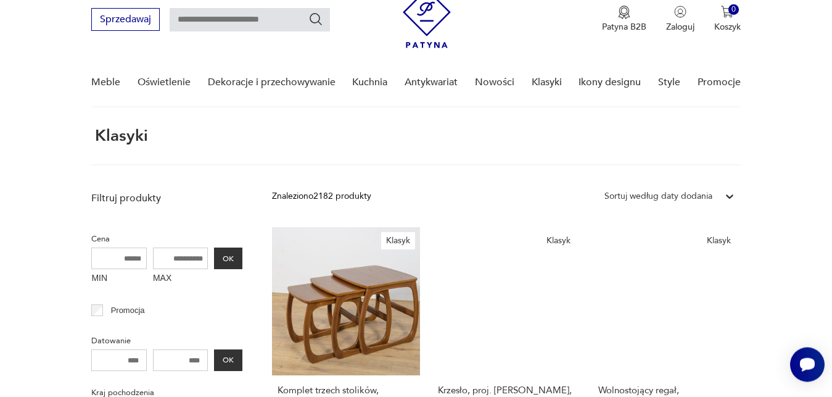 This screenshot has height=397, width=832. What do you see at coordinates (164, 83) in the screenshot?
I see `a: Oświetlenie` at bounding box center [164, 83].